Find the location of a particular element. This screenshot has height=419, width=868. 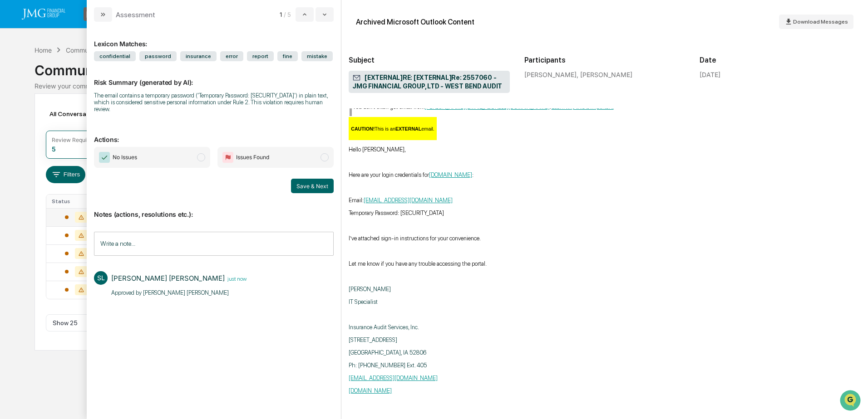

span: Attestations is located at coordinates (94, 190).